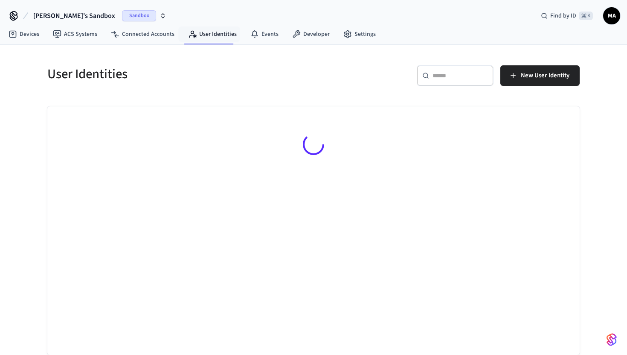 The height and width of the screenshot is (355, 627). Describe the element at coordinates (311, 34) in the screenshot. I see `a: Developer` at that location.